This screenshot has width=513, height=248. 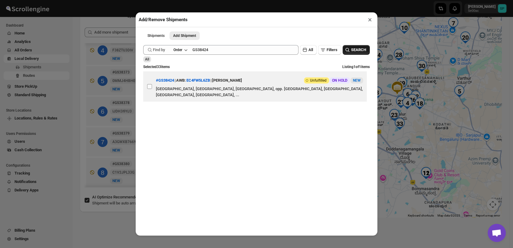 I want to click on button: Order, so click(x=180, y=50).